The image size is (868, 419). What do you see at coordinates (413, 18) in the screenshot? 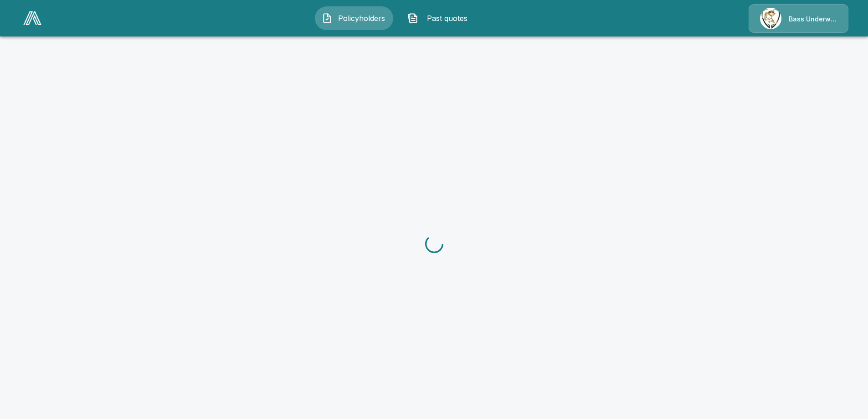
I see `img: Past quotes Icon` at bounding box center [413, 18].